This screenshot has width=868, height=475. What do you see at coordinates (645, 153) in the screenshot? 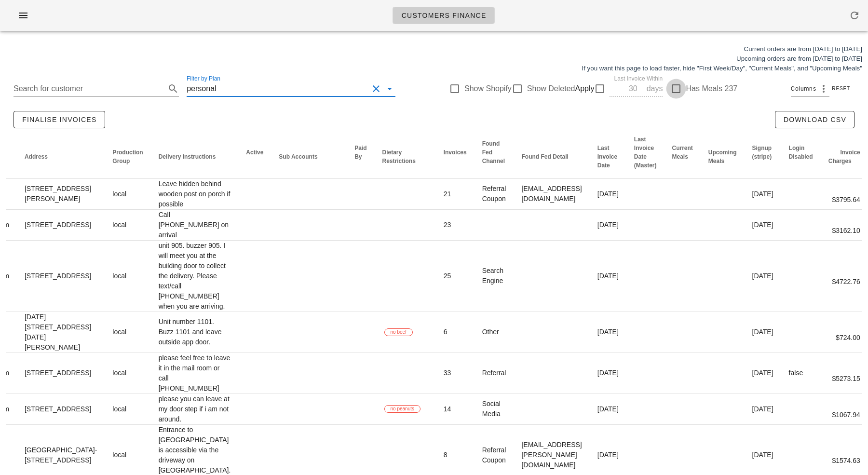
I see `span: Last Invoice Date (Master)` at bounding box center [645, 153].